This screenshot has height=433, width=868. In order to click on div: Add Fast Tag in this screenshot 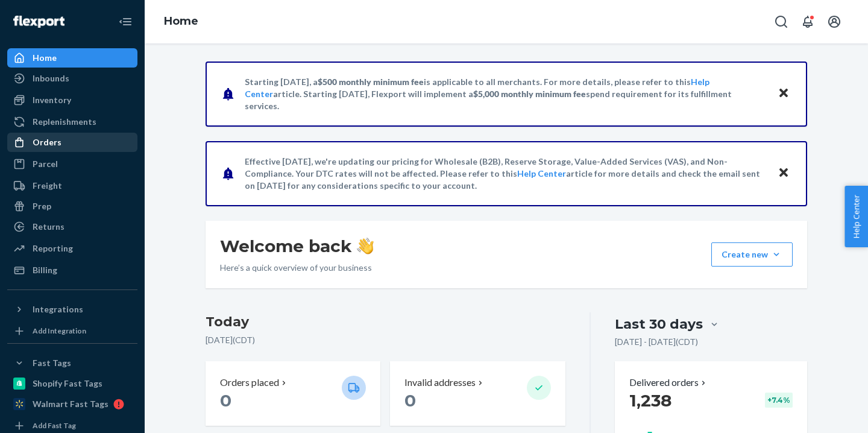, I will do `click(54, 425)`.